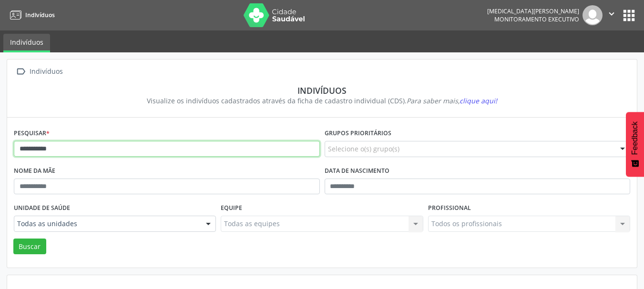  Describe the element at coordinates (42, 208) in the screenshot. I see `label: Unidade de saúde` at that location.